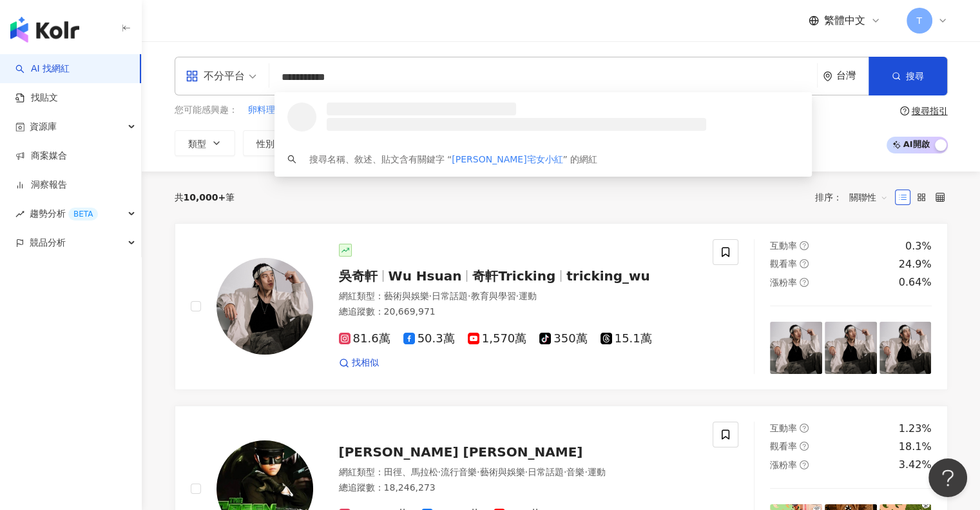 The width and height of the screenshot is (980, 510). Describe the element at coordinates (41, 156) in the screenshot. I see `a: 商案媒合` at that location.